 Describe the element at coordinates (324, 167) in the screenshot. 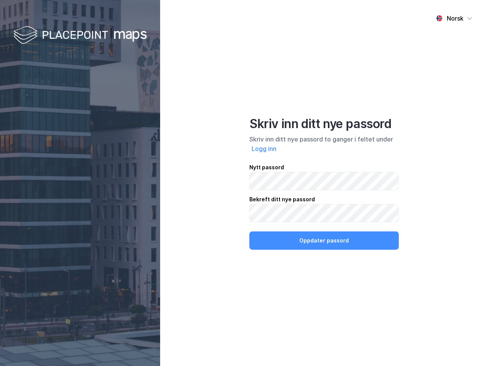

I see `div: Nytt passord` at that location.